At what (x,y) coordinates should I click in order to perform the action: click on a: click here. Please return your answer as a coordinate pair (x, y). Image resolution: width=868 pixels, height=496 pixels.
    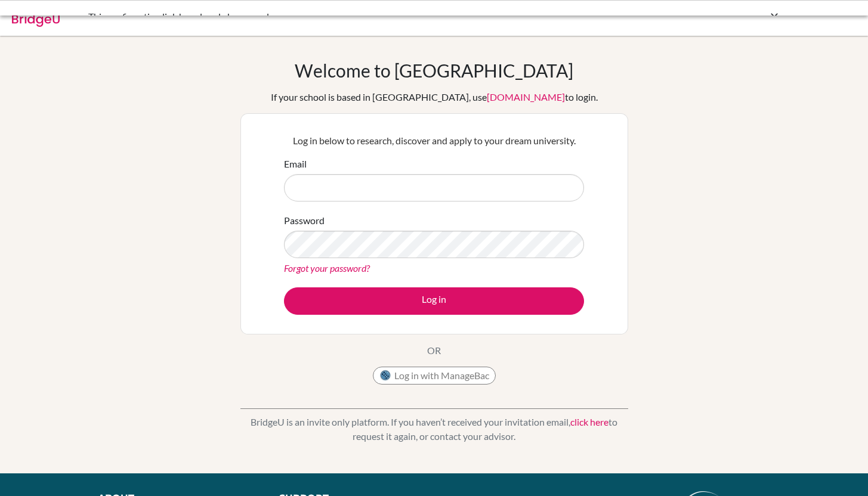
    Looking at the image, I should click on (589, 422).